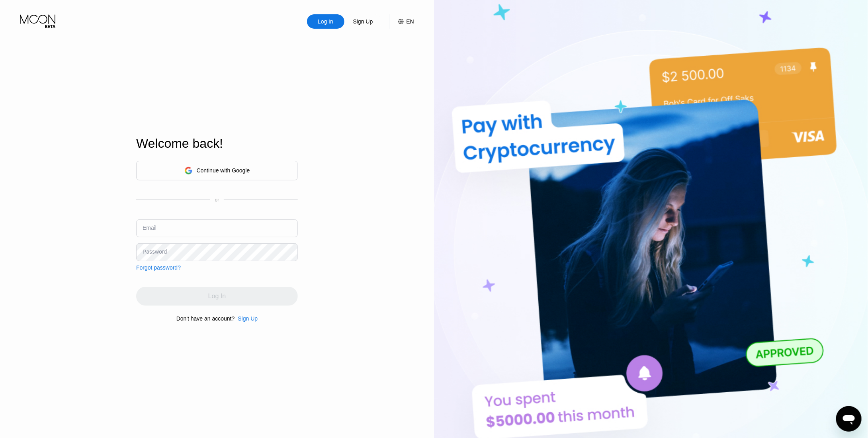 This screenshot has height=438, width=868. Describe the element at coordinates (155, 251) in the screenshot. I see `div: Password` at that location.